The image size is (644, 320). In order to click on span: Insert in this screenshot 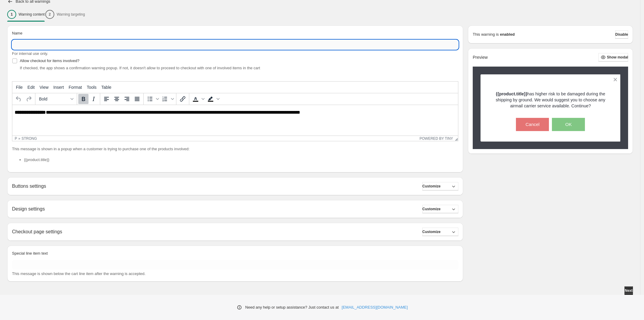, I will do `click(58, 87)`.